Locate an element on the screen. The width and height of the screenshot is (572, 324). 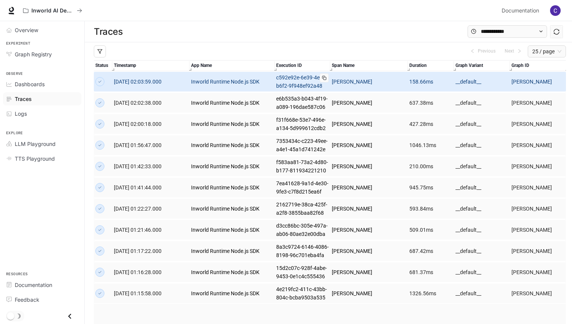
a: 427.28ms is located at coordinates (431, 124).